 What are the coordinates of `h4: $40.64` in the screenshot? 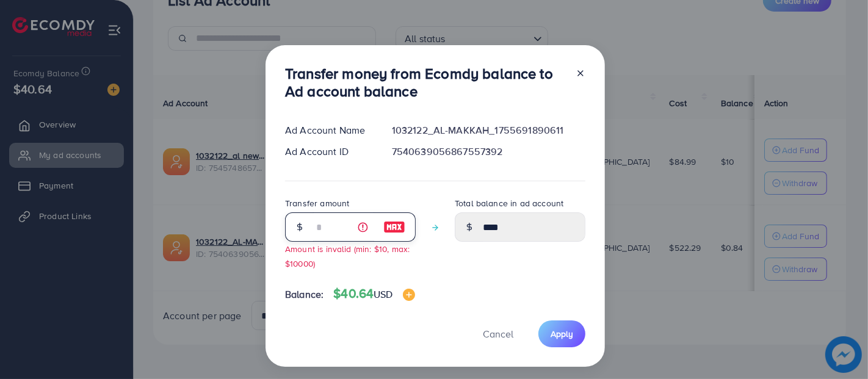 It's located at (374, 294).